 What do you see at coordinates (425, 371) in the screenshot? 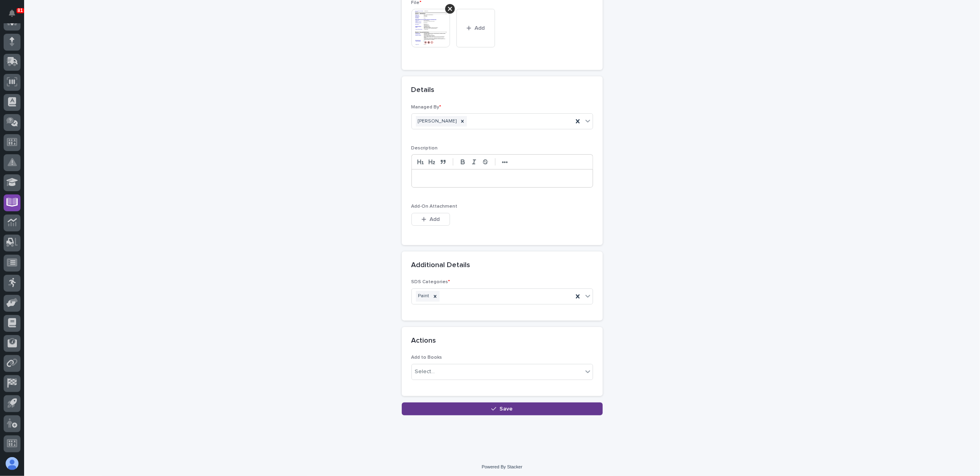
I see `div: Select...` at bounding box center [425, 371].